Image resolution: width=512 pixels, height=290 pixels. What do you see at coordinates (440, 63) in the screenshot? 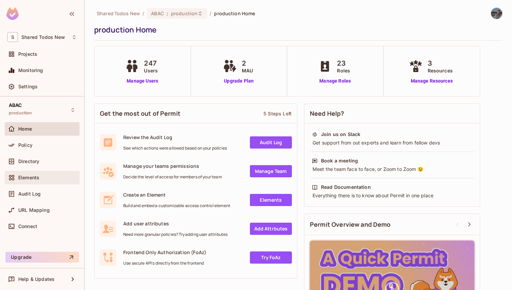
I see `span: 3` at bounding box center [440, 63].